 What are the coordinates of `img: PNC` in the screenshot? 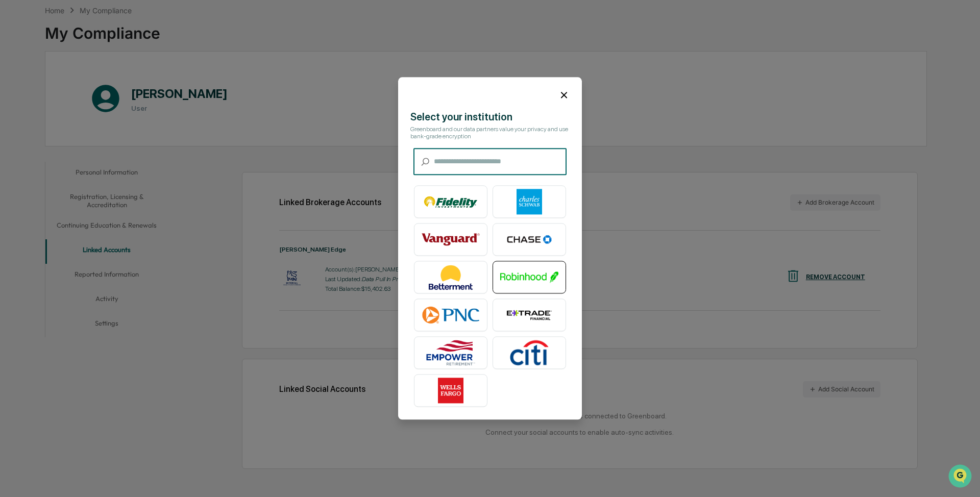 It's located at (450, 315).